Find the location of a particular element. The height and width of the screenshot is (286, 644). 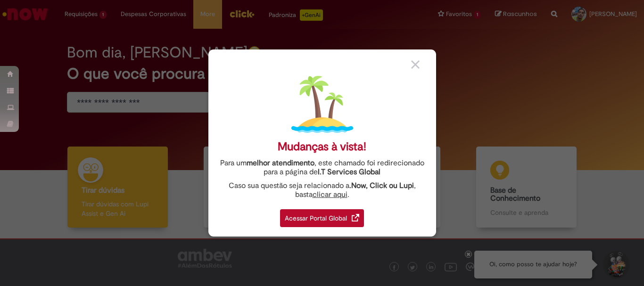

a: I.T Services Global is located at coordinates (349, 169).